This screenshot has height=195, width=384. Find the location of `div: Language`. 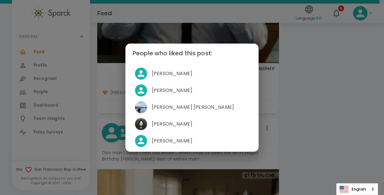

div: Language is located at coordinates (357, 189).